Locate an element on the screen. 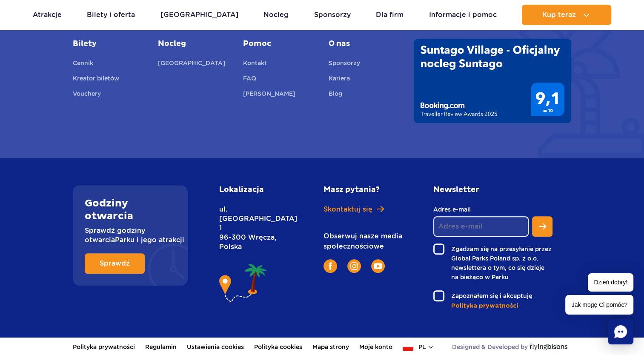 The image size is (644, 355). span: Dzień dobry! is located at coordinates (610, 282).